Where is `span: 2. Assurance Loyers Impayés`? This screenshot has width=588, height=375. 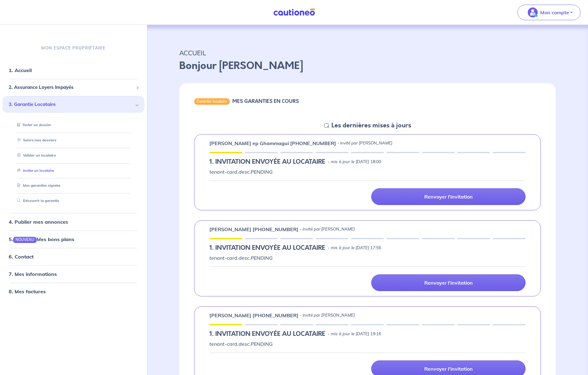
span: 2. Assurance Loyers Impayés is located at coordinates (71, 87).